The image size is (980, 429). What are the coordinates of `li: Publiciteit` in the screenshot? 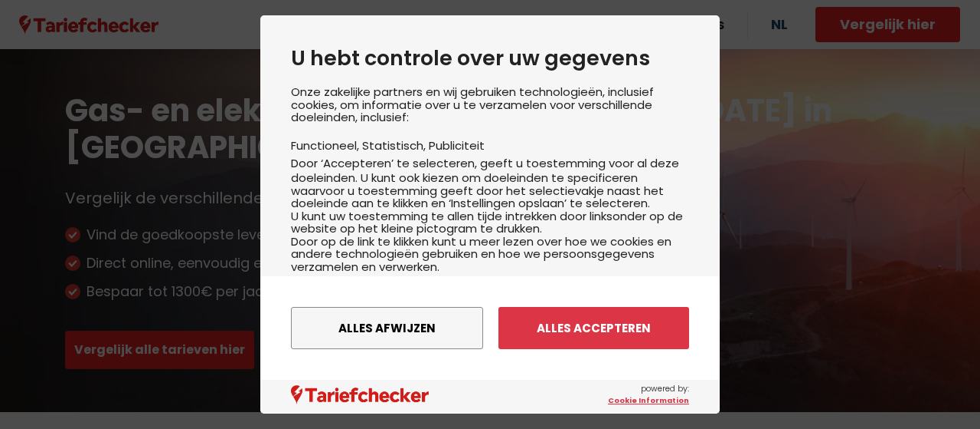 It's located at (457, 145).